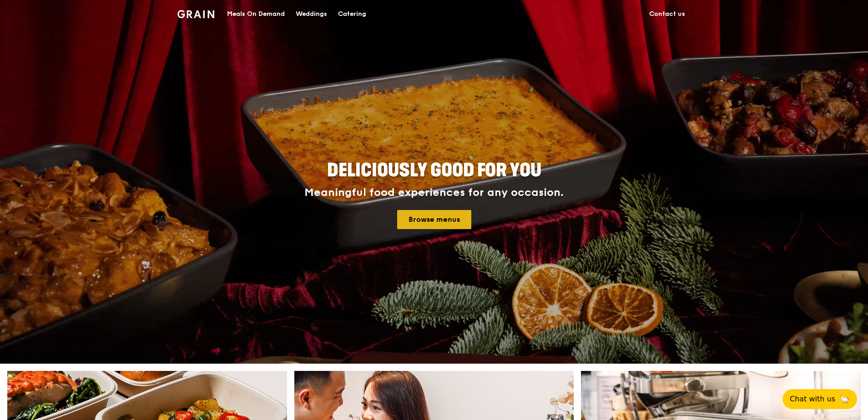 The height and width of the screenshot is (420, 868). What do you see at coordinates (352, 14) in the screenshot?
I see `div: Catering` at bounding box center [352, 14].